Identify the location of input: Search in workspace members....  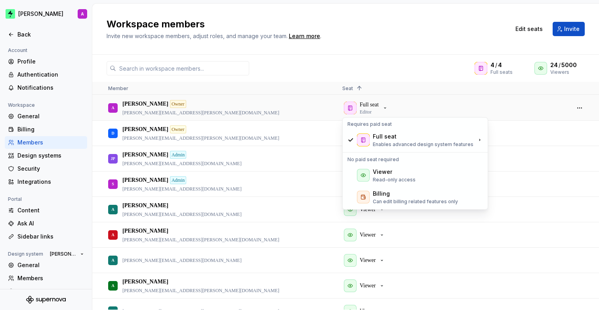
(183, 68).